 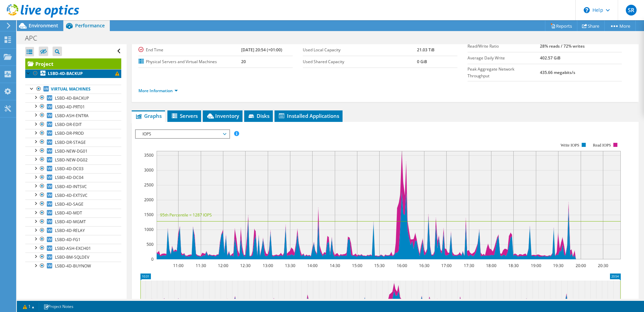 What do you see at coordinates (422, 62) in the screenshot?
I see `b: 0 GiB` at bounding box center [422, 62].